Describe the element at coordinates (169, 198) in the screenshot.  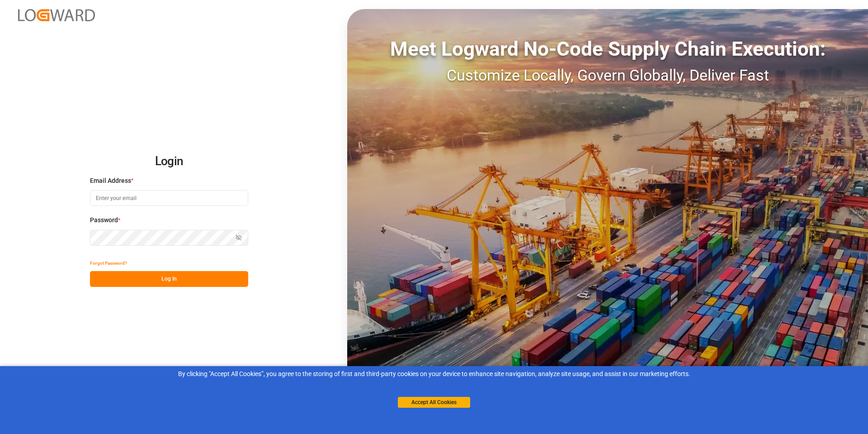
I see `input: Enter your email` at that location.